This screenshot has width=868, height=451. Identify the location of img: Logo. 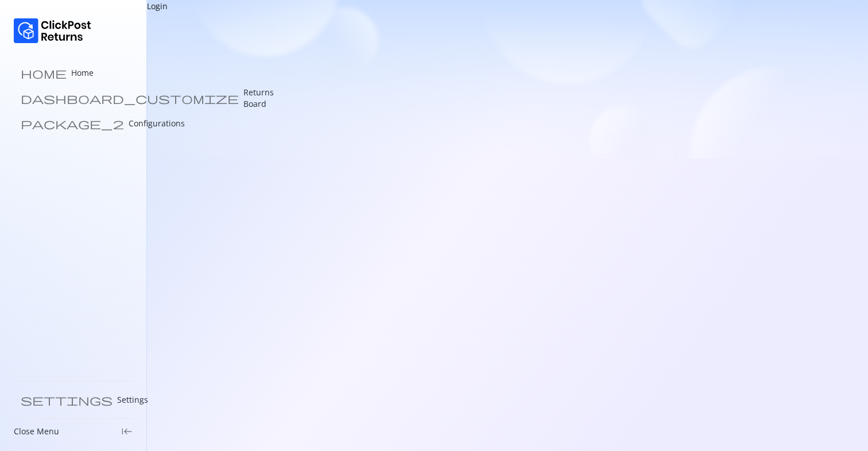
(52, 31).